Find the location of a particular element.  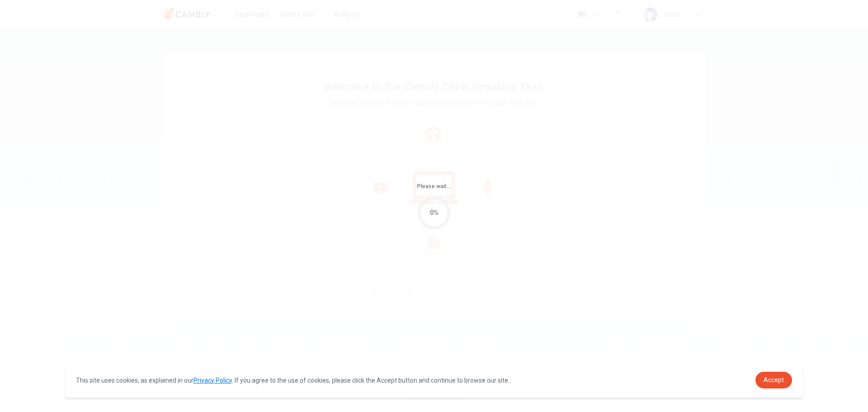

a: dismiss cookie message is located at coordinates (774, 380).